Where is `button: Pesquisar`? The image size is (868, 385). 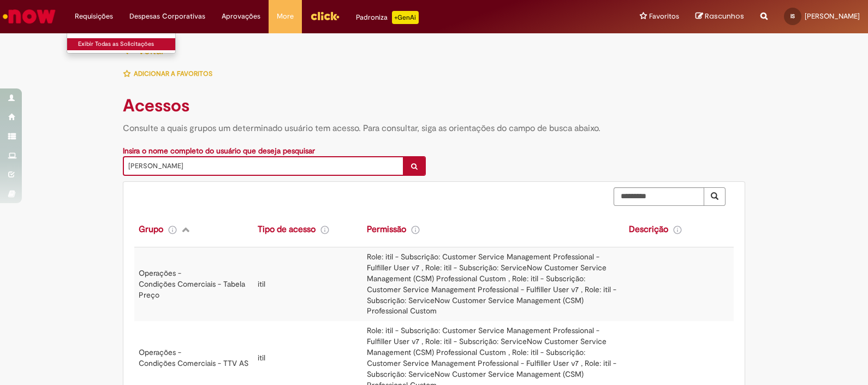
button: Pesquisar is located at coordinates (714, 196).